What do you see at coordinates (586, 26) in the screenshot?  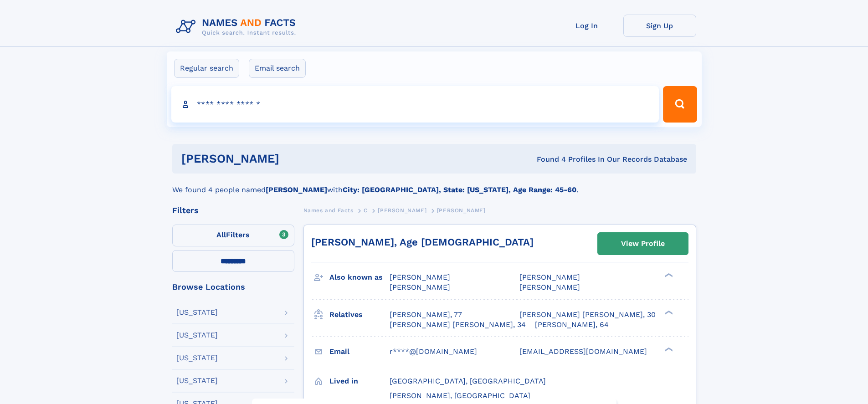 I see `a: Log In` at bounding box center [586, 26].